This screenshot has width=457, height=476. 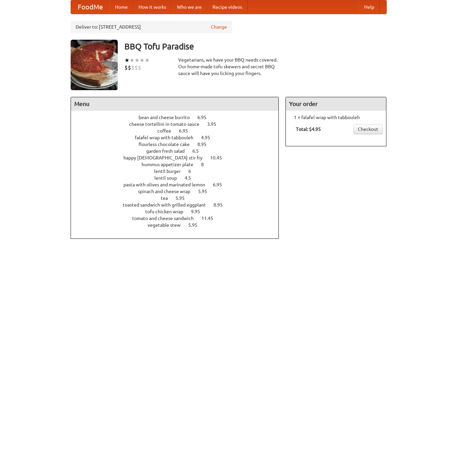 I want to click on span: lentil burger, so click(x=170, y=171).